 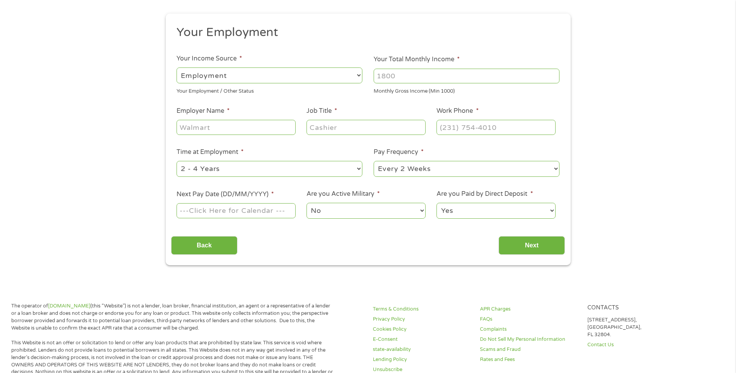 What do you see at coordinates (637, 308) in the screenshot?
I see `h4: Contacts` at bounding box center [637, 308].